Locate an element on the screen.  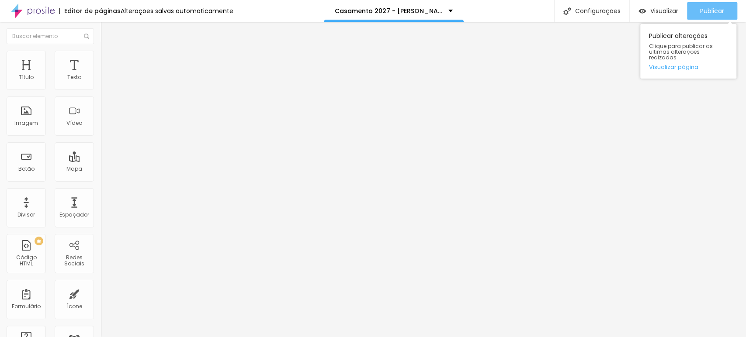
div: Vídeo is located at coordinates (74, 123).